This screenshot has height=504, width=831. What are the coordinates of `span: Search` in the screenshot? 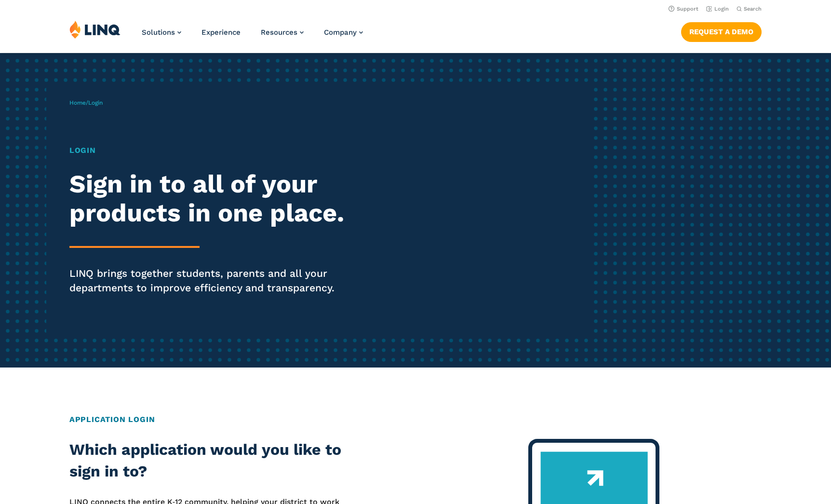 It's located at (753, 9).